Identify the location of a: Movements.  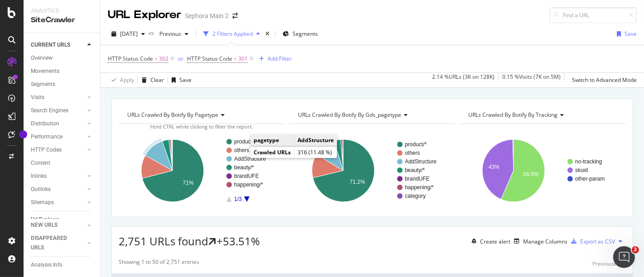
(62, 71).